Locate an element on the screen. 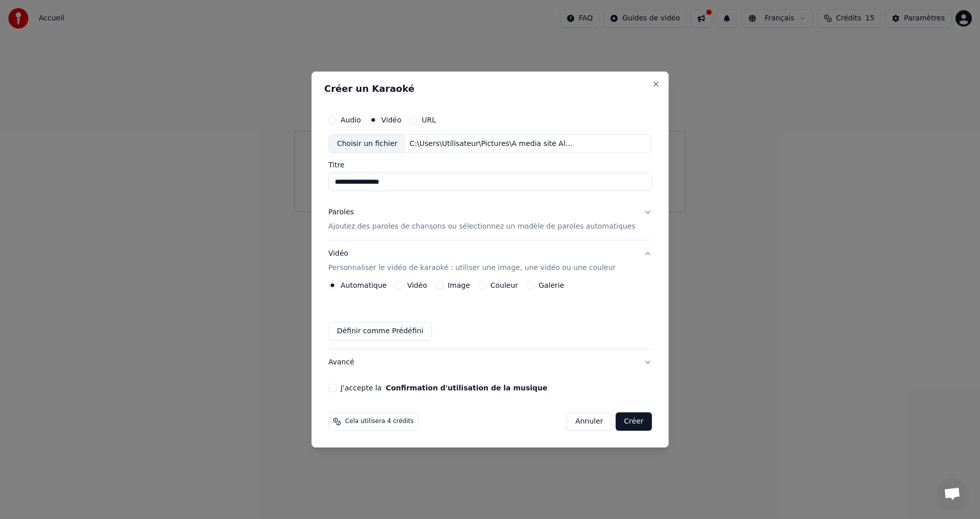 Image resolution: width=980 pixels, height=519 pixels. button: J'accepte la is located at coordinates (467, 388).